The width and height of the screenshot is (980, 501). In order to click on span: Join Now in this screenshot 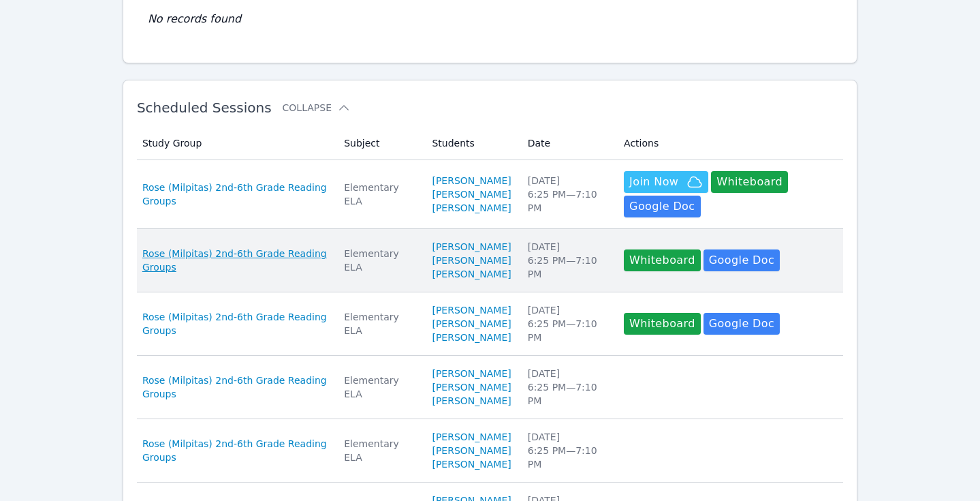, I will do `click(654, 182)`.